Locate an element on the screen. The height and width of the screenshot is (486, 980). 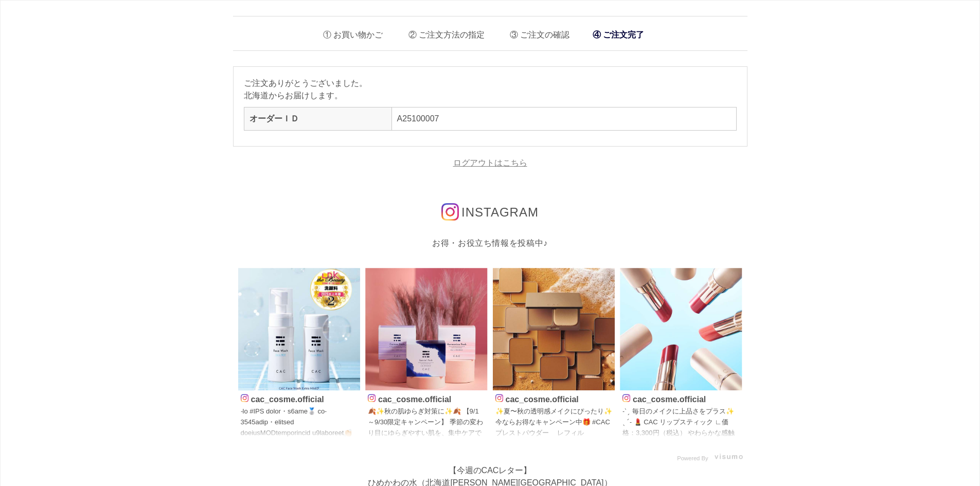
p: ˗ˋˏ 毎日のメイクに上品さをプラス✨ ˎˊ˗ 💄 CAC リップスティック ∟価格：3,300円（税込） やわらかな感触でなめらかにフィット。 マスク移りが目立ちにくい処方もうれしいポイント。... is located at coordinates (681, 423).